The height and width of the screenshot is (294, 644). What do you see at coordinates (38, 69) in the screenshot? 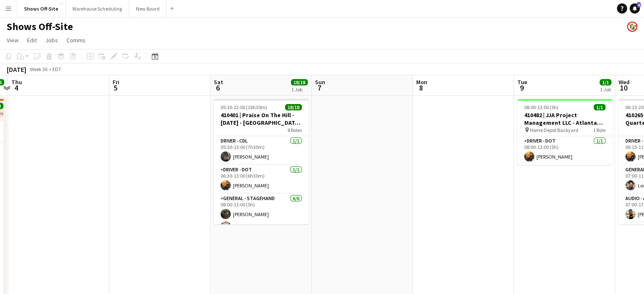
I see `span: Week 36` at bounding box center [38, 69].